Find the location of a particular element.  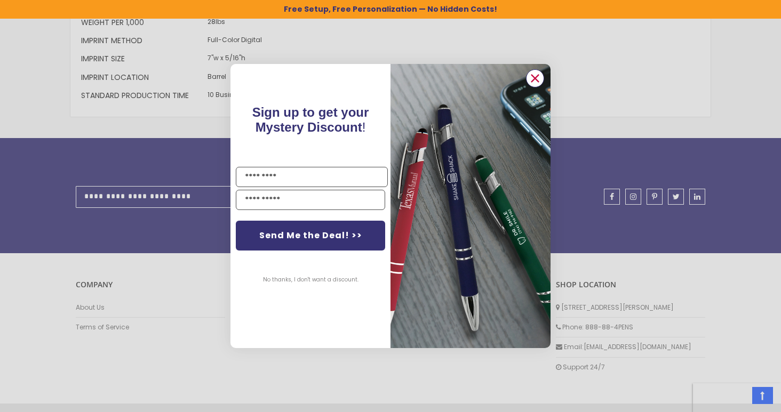

img: 081b18bf-2f98-4675-a917-09431eb06994.jpeg is located at coordinates (471, 206).